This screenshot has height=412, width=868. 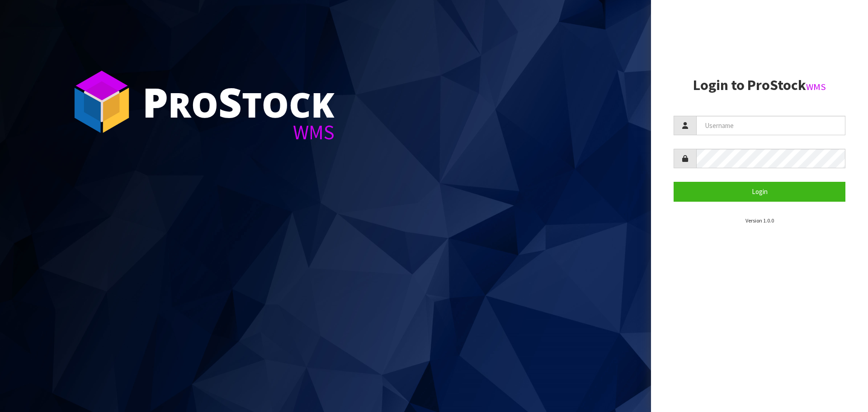 What do you see at coordinates (771, 125) in the screenshot?
I see `input: Username` at bounding box center [771, 125].